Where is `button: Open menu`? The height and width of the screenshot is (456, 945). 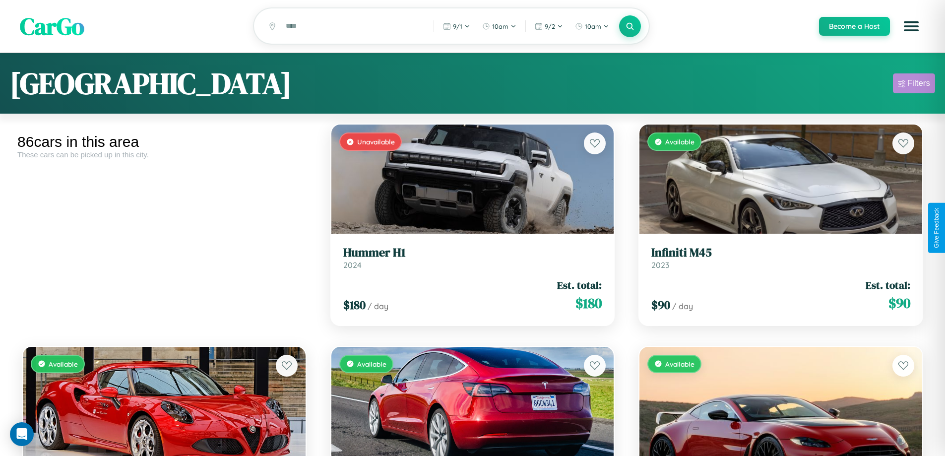 button: Open menu is located at coordinates (911, 26).